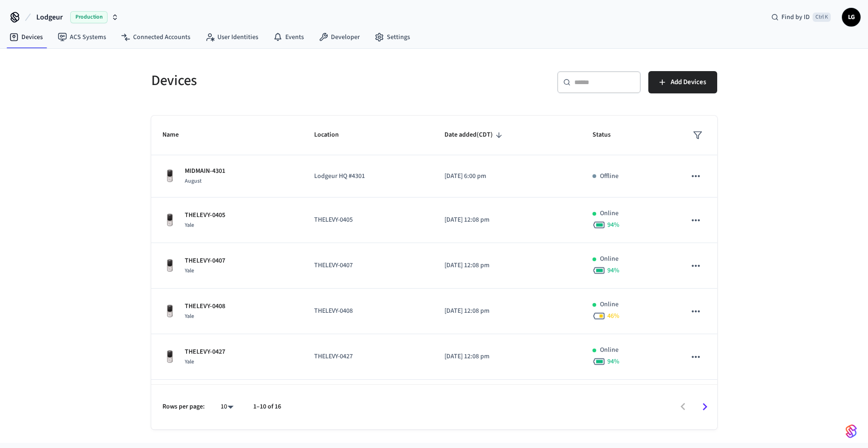  Describe the element at coordinates (705, 407) in the screenshot. I see `button: Go to next page` at that location.